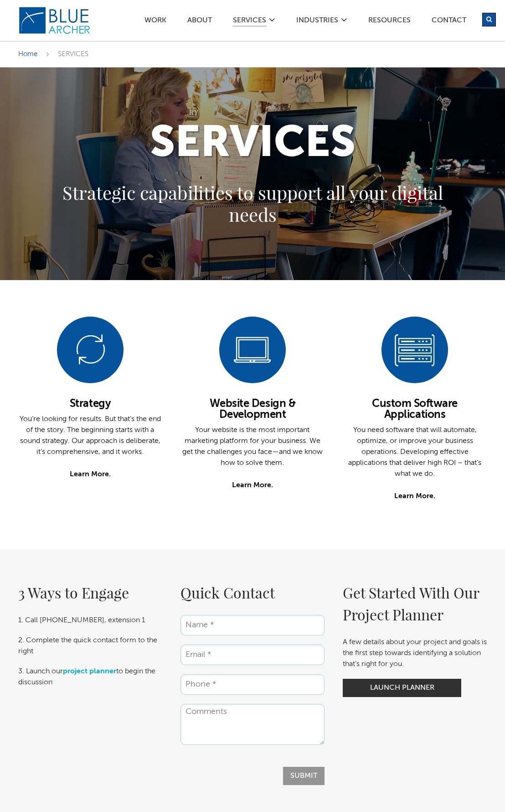 This screenshot has height=812, width=505. Describe the element at coordinates (415, 653) in the screenshot. I see `p: A few details about your project and goals is the first step towards identifying a solution that'...` at that location.